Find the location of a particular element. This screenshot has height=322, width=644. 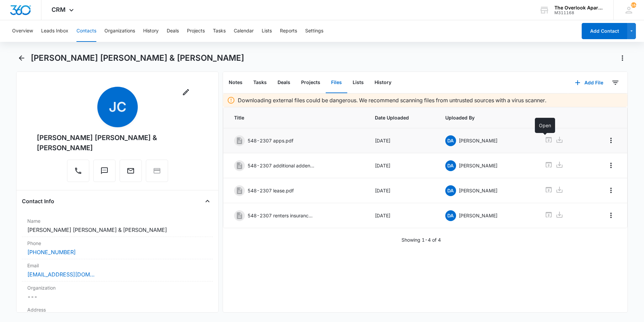

button: Back is located at coordinates (21, 58).